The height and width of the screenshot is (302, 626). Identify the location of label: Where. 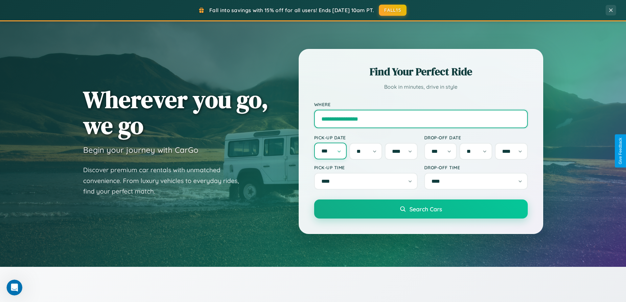
(421, 104).